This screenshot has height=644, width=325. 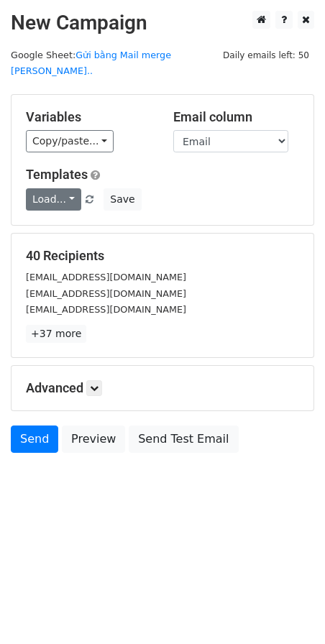 I want to click on a: Preview, so click(x=93, y=439).